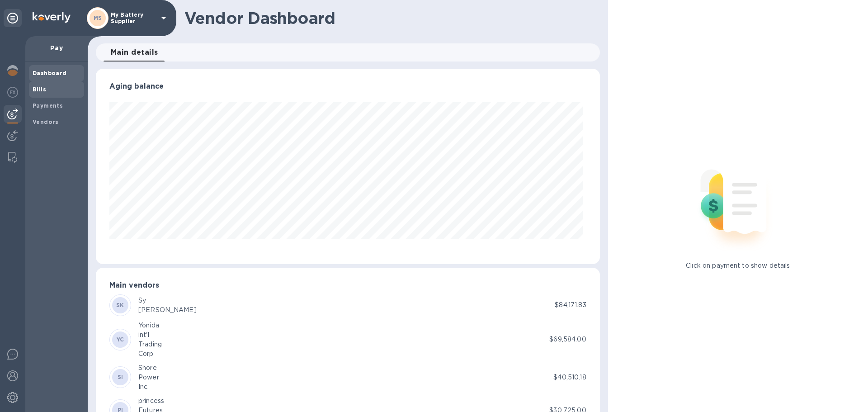 The image size is (868, 412). What do you see at coordinates (569, 377) in the screenshot?
I see `p: $40,510.18` at bounding box center [569, 377].